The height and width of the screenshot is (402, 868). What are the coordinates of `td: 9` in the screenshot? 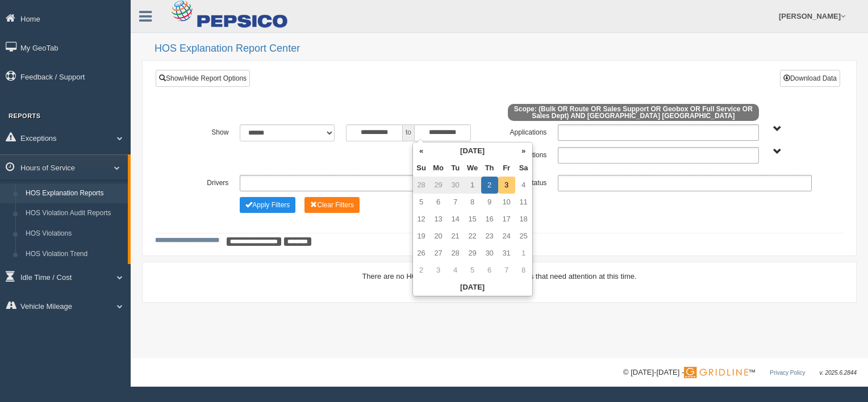 It's located at (489, 202).